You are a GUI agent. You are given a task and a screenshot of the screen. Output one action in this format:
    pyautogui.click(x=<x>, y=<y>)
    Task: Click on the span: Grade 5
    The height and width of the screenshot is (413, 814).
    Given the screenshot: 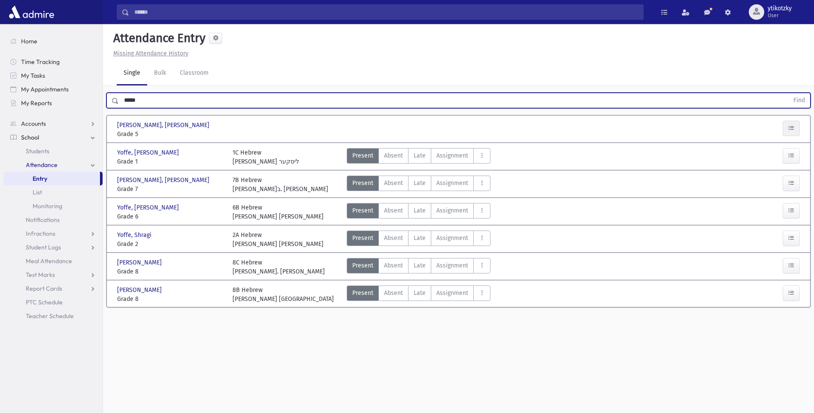 What is the action you would take?
    pyautogui.click(x=170, y=134)
    